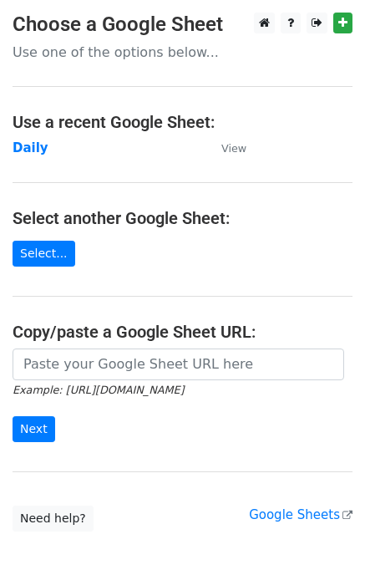  What do you see at coordinates (182, 24) in the screenshot?
I see `h3: Choose a Google Sheet` at bounding box center [182, 24].